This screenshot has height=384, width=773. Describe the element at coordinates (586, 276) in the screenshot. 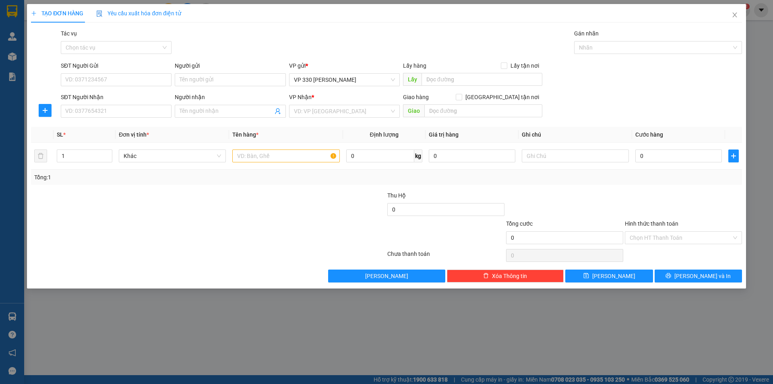

I see `span: save` at that location.